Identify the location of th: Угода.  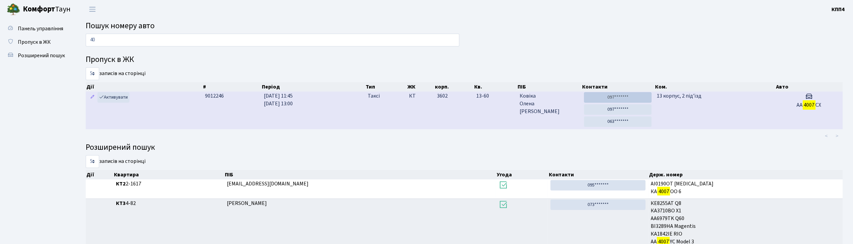
(522, 174).